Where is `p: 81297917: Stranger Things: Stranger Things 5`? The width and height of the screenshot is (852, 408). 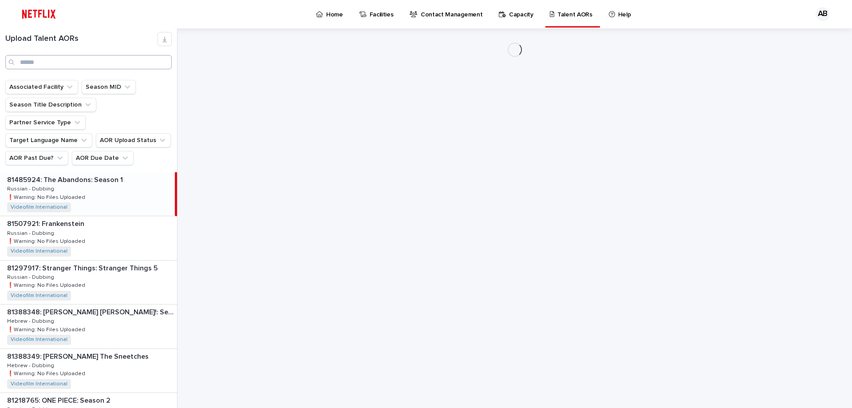 p: 81297917: Stranger Things: Stranger Things 5 is located at coordinates (83, 267).